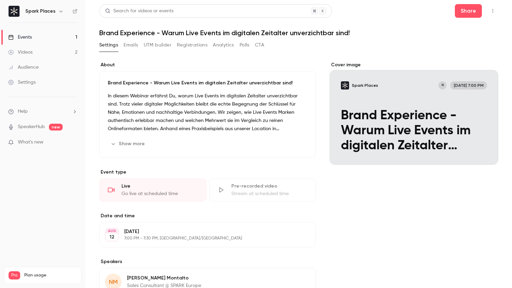 Image resolution: width=512 pixels, height=288 pixels. What do you see at coordinates (207, 65) in the screenshot?
I see `label: About` at bounding box center [207, 65].